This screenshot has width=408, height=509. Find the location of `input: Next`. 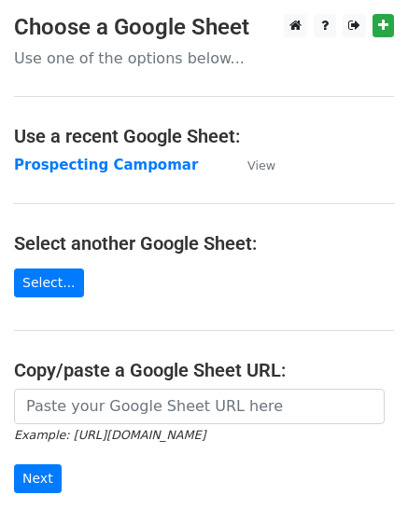

input: Next is located at coordinates (37, 479).